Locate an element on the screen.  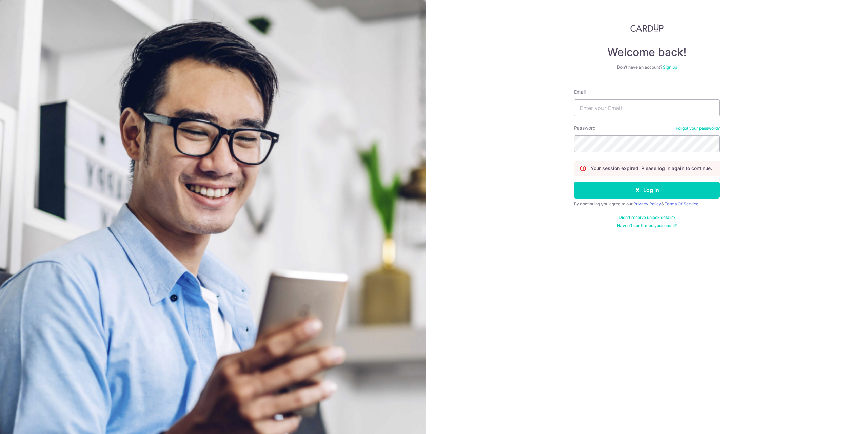
h4: Welcome back! is located at coordinates (647, 52).